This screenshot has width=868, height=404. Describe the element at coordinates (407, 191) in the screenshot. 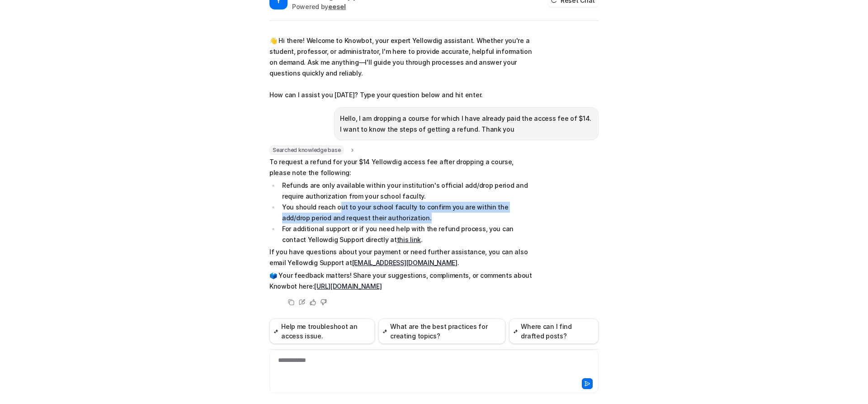

I see `li: Refunds are only available within your institution's official add/drop period and require authori...` at that location.